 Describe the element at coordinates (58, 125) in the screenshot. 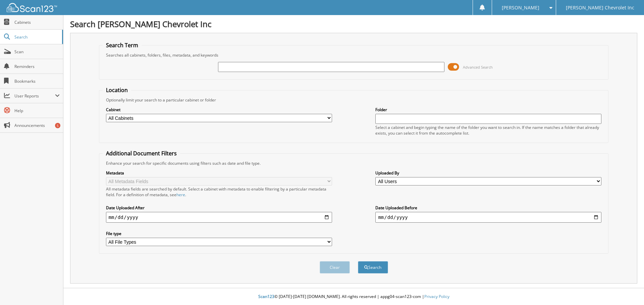

I see `div: 5` at that location.